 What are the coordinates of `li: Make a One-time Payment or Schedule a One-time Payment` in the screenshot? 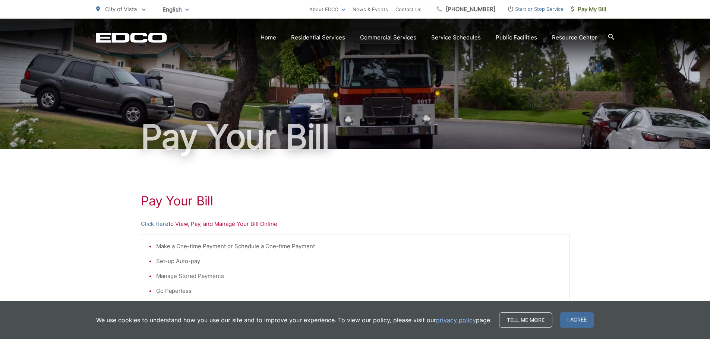 It's located at (359, 247).